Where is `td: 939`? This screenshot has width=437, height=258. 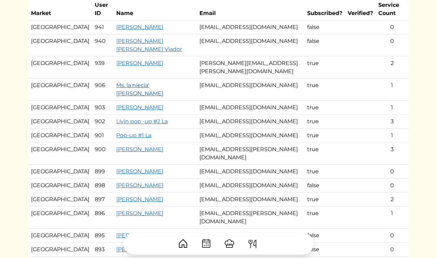
td: 939 is located at coordinates (102, 67).